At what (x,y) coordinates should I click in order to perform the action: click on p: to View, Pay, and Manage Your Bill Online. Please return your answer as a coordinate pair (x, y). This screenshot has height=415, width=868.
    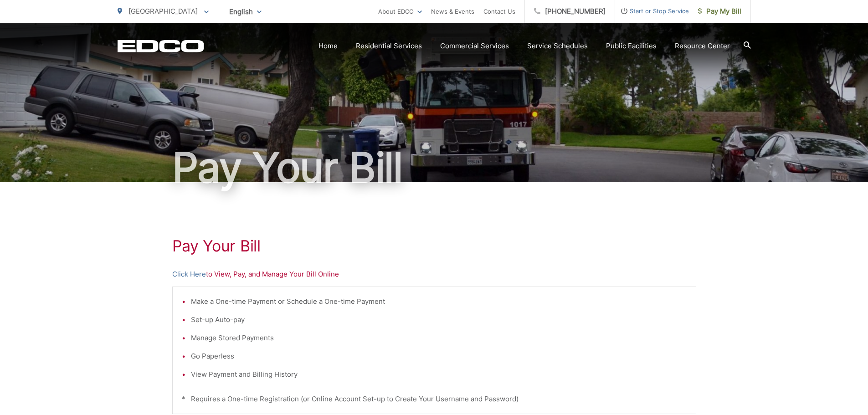
    Looking at the image, I should click on (434, 274).